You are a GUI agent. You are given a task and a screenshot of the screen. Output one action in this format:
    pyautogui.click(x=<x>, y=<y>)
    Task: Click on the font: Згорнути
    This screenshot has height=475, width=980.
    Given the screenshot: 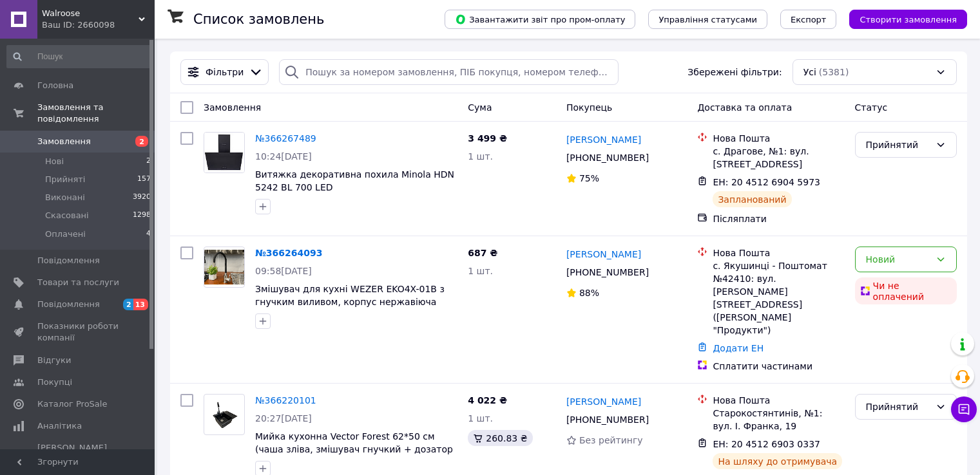 What is the action you would take?
    pyautogui.click(x=58, y=461)
    